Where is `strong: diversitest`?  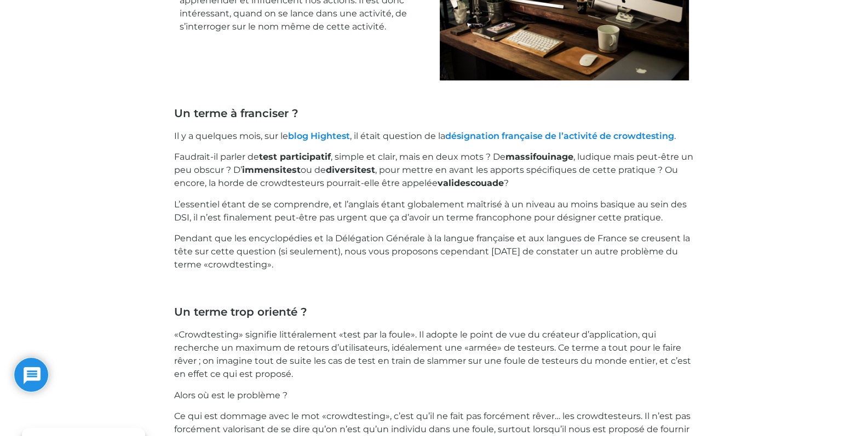
strong: diversitest is located at coordinates (350, 170).